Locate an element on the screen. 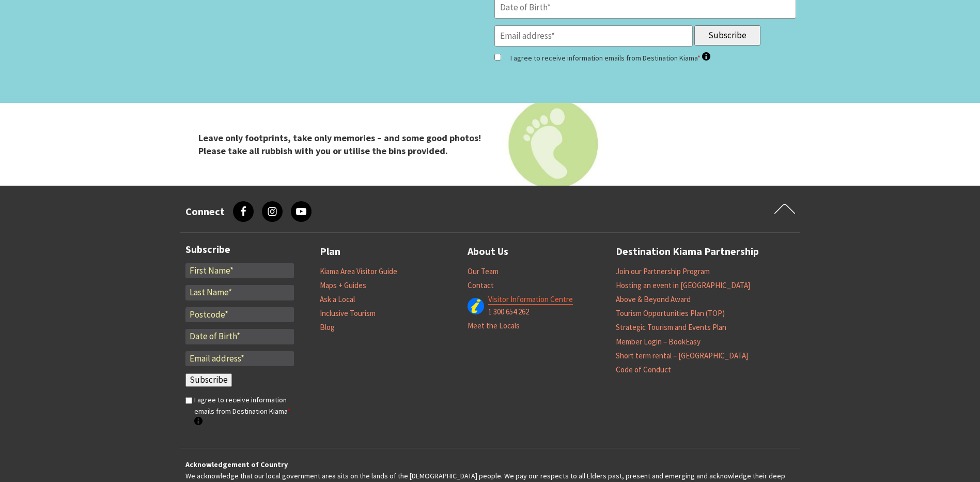 The width and height of the screenshot is (980, 482). a: Kiama Area Visitor Guide is located at coordinates (359, 271).